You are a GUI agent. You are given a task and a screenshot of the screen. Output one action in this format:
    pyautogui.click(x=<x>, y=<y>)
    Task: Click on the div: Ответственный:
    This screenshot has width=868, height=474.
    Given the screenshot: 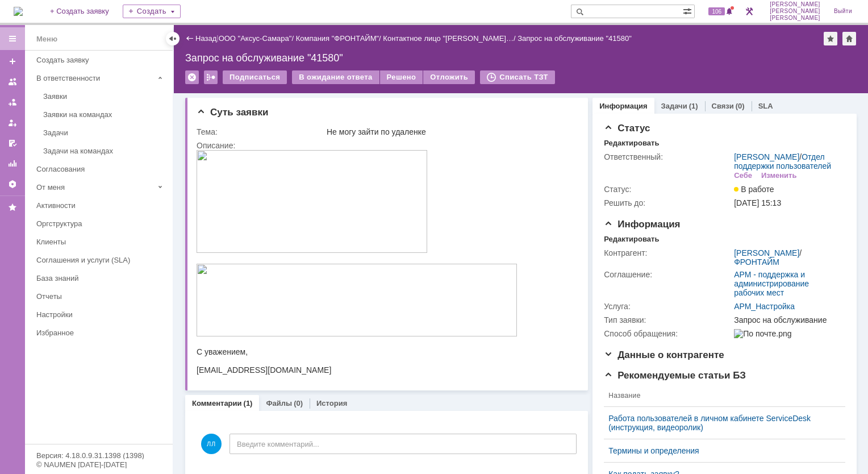 What is the action you would take?
    pyautogui.click(x=667, y=157)
    